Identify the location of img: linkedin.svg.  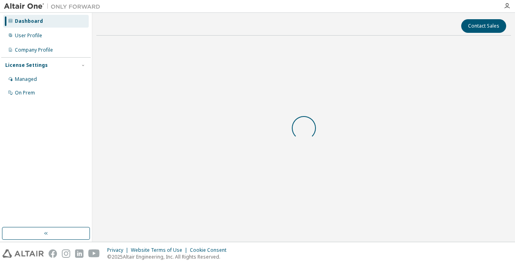
(79, 254).